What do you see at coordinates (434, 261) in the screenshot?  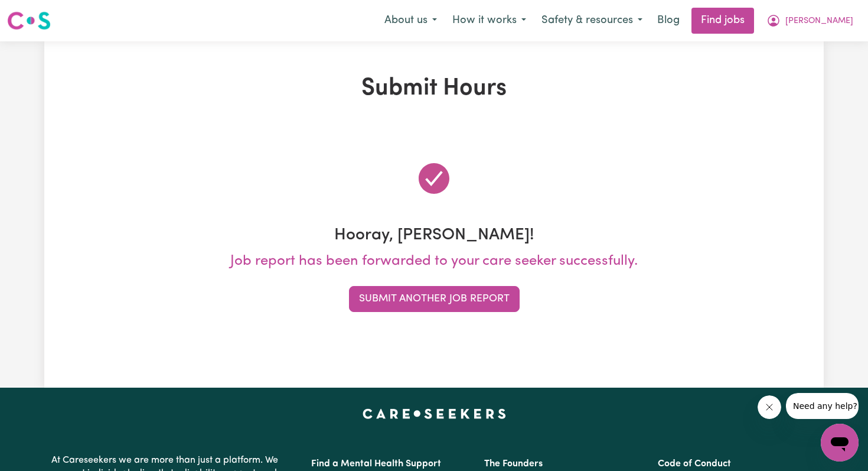 I see `p: Job report has been forwarded to your care seeker successfully.` at bounding box center [434, 261].